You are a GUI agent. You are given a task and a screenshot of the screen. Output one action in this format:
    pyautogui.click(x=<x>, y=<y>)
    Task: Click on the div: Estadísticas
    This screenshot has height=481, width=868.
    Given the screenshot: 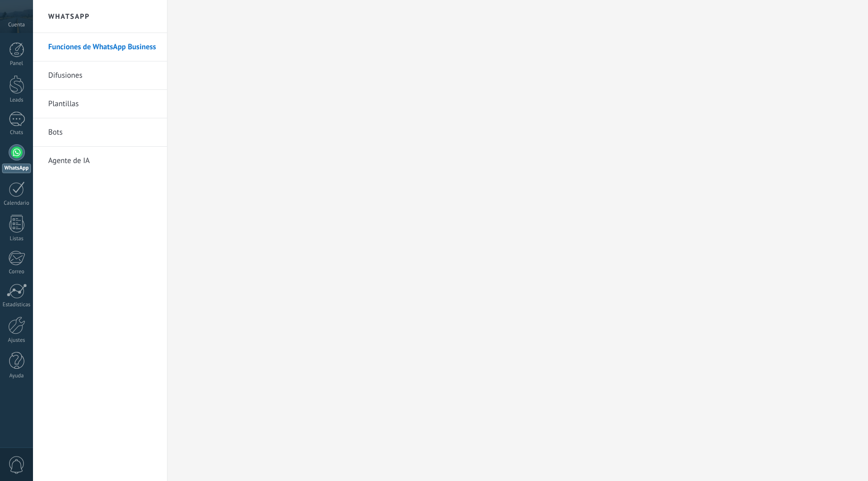 What is the action you would take?
    pyautogui.click(x=17, y=305)
    